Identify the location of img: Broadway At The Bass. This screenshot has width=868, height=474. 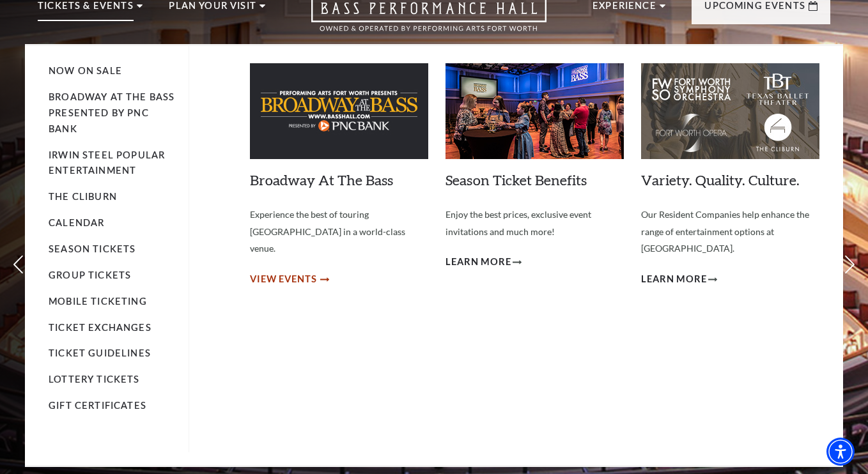
(339, 111).